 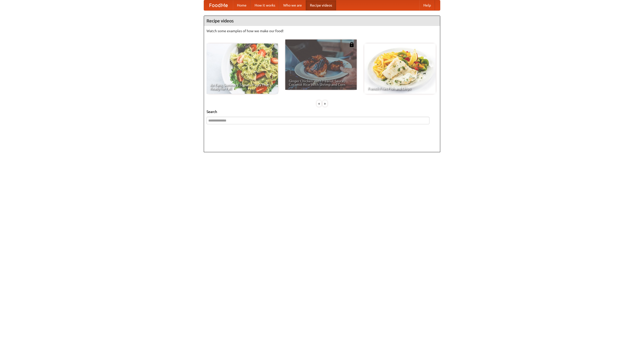 What do you see at coordinates (322, 21) in the screenshot?
I see `h4: Recipe videos` at bounding box center [322, 21].